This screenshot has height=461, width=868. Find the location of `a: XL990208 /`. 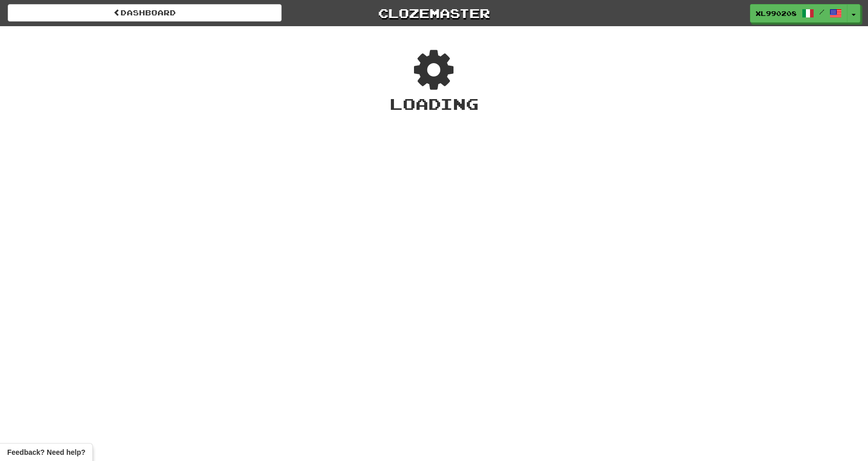

a: XL990208 / is located at coordinates (799, 13).